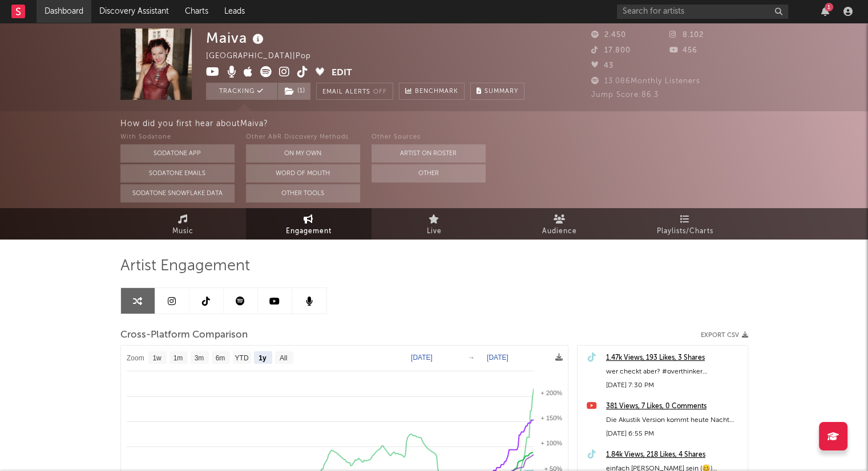 This screenshot has height=471, width=868. Describe the element at coordinates (294, 91) in the screenshot. I see `span: ( 1 )` at that location.